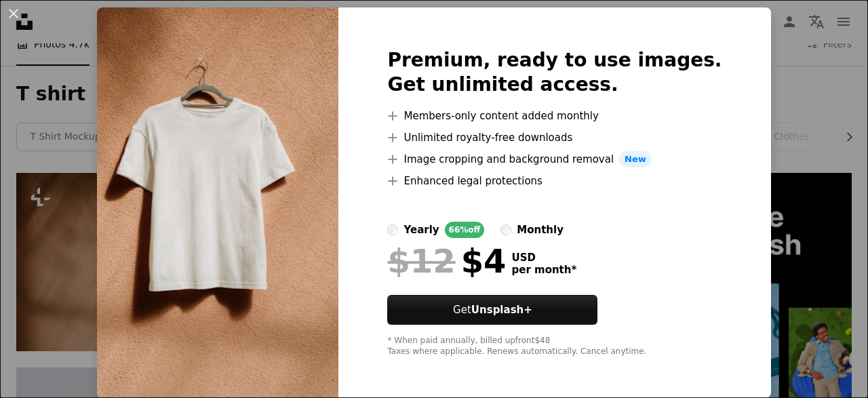 The width and height of the screenshot is (868, 398). What do you see at coordinates (554, 181) in the screenshot?
I see `li: Enhanced legal protections` at bounding box center [554, 181].